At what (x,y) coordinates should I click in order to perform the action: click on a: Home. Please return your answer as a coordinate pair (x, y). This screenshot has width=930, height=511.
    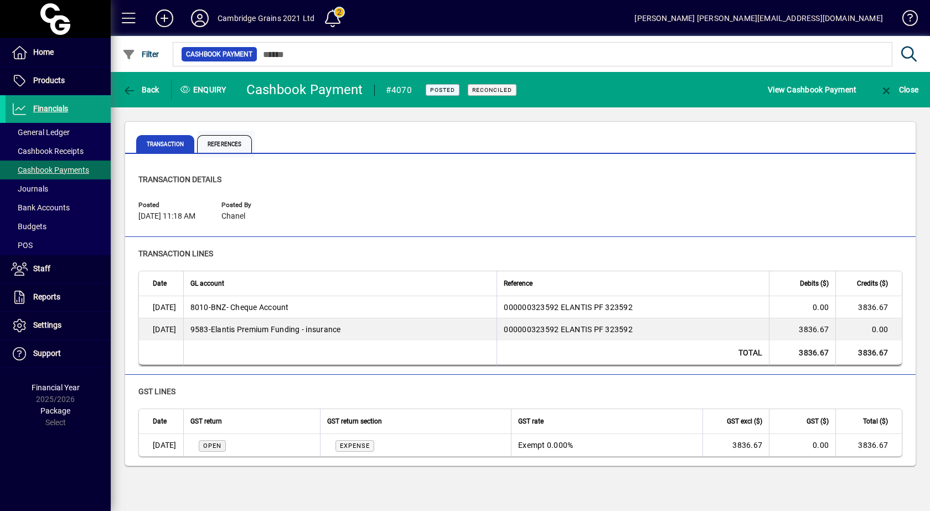
    Looking at the image, I should click on (58, 53).